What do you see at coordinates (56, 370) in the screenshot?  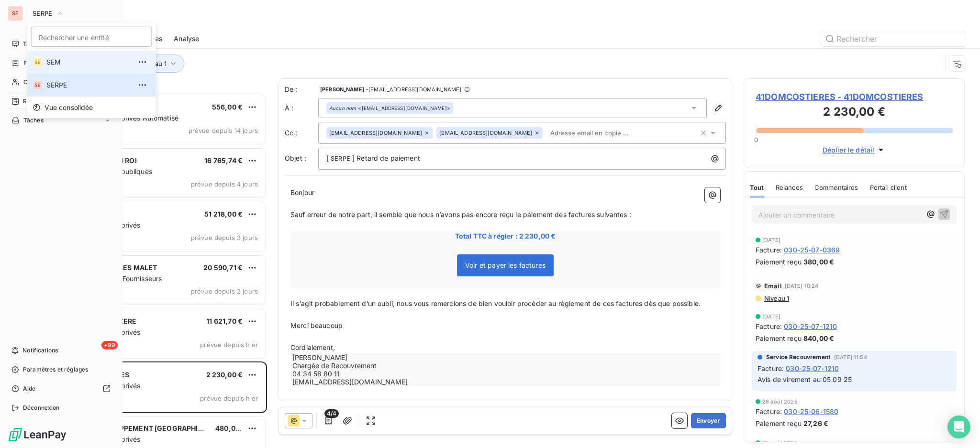 I see `span: Paramètres et réglages` at bounding box center [56, 370].